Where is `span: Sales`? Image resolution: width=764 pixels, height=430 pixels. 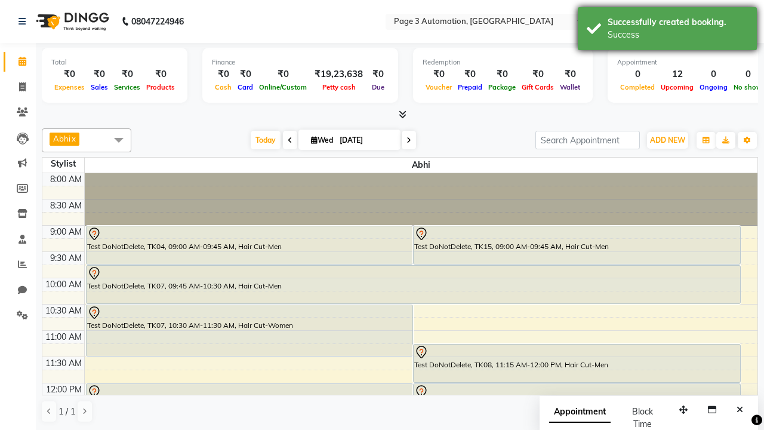
span: Sales is located at coordinates (99, 87).